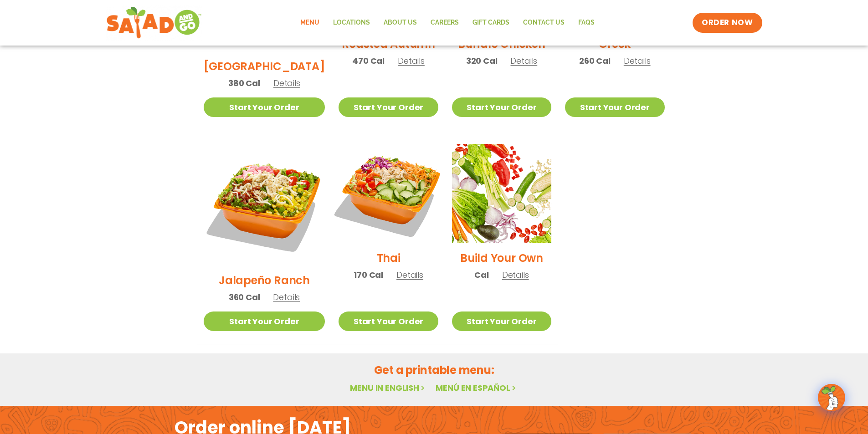 This screenshot has width=868, height=434. Describe the element at coordinates (264, 204) in the screenshot. I see `img: Product photo for Jalapeño Ranch Salad` at that location.